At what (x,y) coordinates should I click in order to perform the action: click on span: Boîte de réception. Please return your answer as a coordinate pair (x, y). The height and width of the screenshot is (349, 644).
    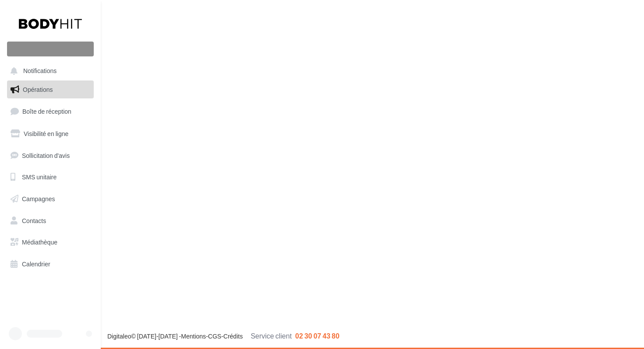
    Looking at the image, I should click on (47, 111).